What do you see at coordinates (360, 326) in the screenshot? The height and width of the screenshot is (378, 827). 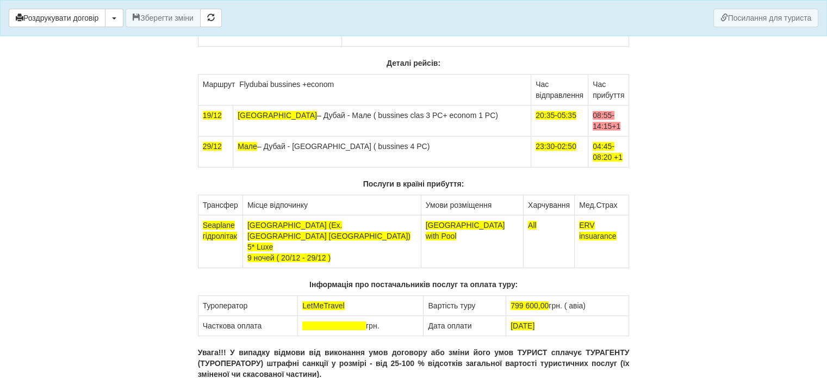 I see `td: грн.` at bounding box center [360, 326].